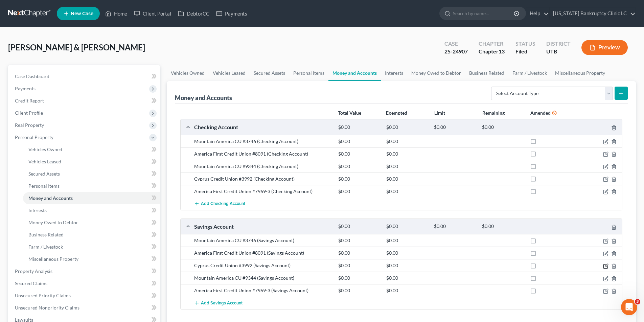  What do you see at coordinates (263, 154) in the screenshot?
I see `div: America First Credit Union #8091 (Checking Account)` at bounding box center [263, 154].